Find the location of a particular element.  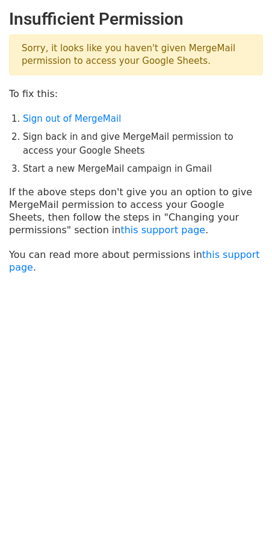

li: Sign back in and give MergeMail permission to access your Google Sheets is located at coordinates (143, 143).